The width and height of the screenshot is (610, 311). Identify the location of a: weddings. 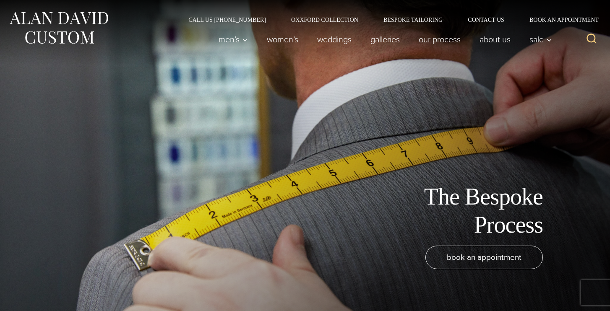
(334, 39).